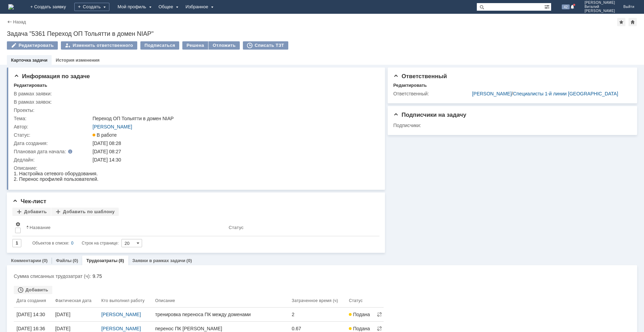 The image size is (644, 332). What do you see at coordinates (19, 21) in the screenshot?
I see `a: Назад` at bounding box center [19, 21].